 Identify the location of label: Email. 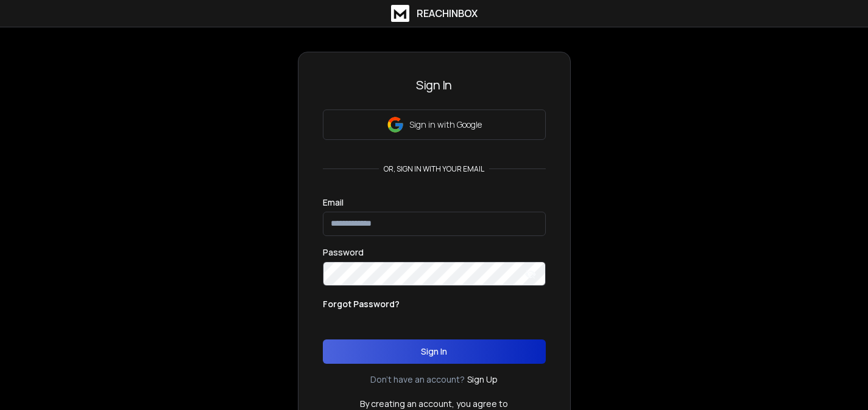
(333, 203).